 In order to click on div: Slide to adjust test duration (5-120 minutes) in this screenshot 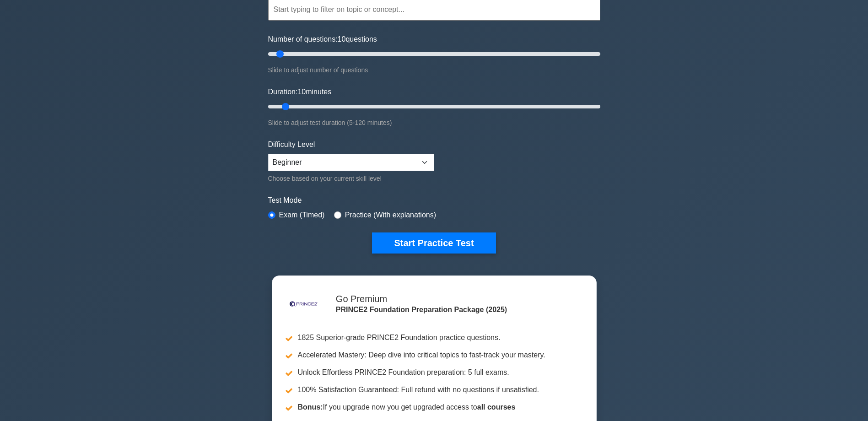, I will do `click(434, 123)`.